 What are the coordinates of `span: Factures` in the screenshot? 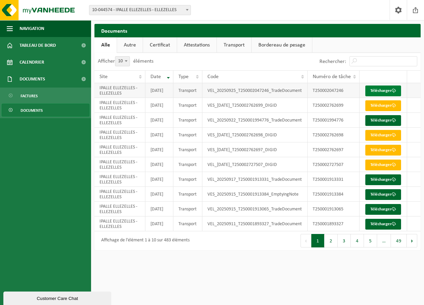 It's located at (29, 96).